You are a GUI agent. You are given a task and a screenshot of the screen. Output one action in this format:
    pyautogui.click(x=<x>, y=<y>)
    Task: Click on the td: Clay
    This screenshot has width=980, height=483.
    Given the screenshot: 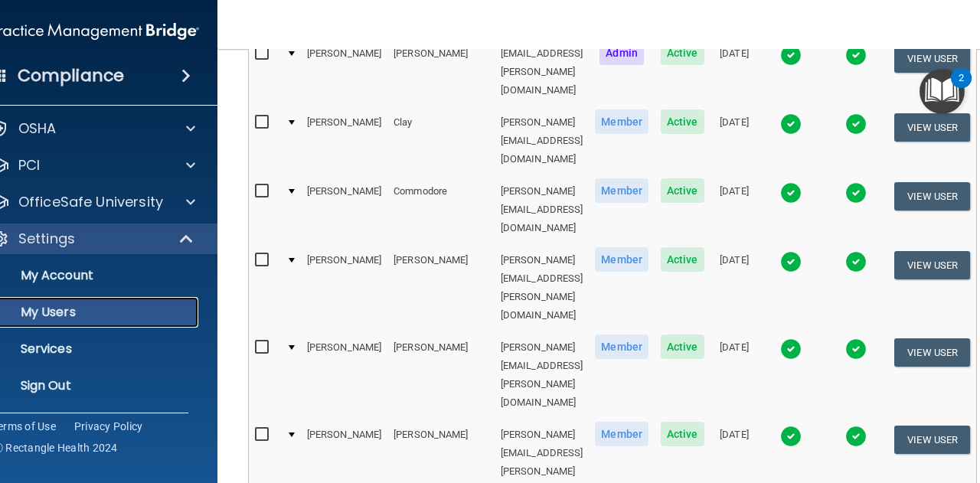 What is the action you would take?
    pyautogui.click(x=441, y=141)
    